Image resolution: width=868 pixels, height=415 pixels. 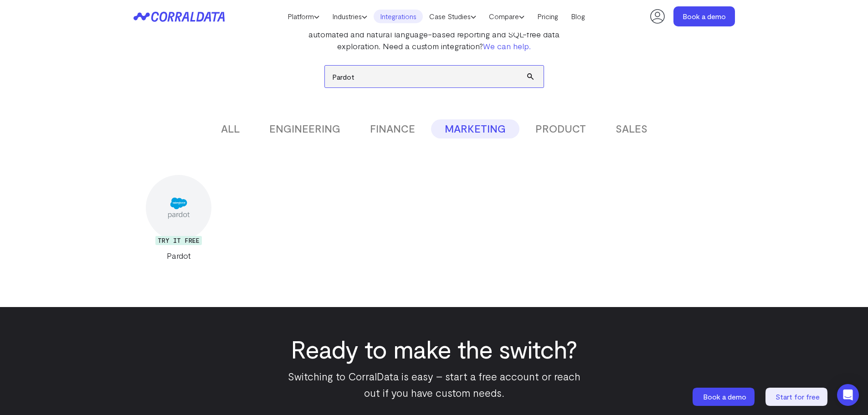 What do you see at coordinates (631, 129) in the screenshot?
I see `button: SALES` at bounding box center [631, 129].